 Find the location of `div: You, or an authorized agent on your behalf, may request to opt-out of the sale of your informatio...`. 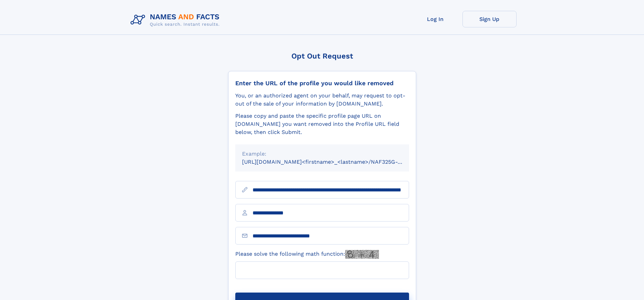

div: You, or an authorized agent on your behalf, may request to opt-out of the sale of your informatio... is located at coordinates (322, 100).